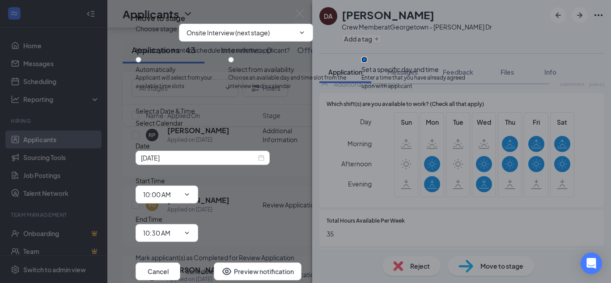 The image size is (611, 283). Describe the element at coordinates (159, 123) in the screenshot. I see `span: Select Calendar` at that location.